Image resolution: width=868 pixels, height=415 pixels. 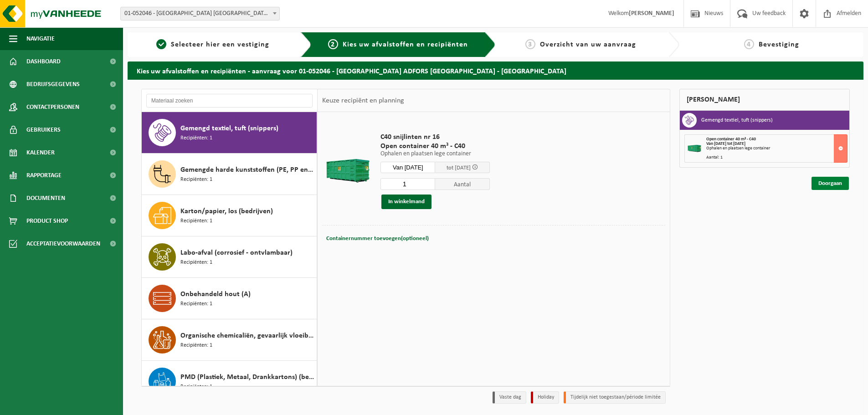 I want to click on span: 2, so click(x=333, y=44).